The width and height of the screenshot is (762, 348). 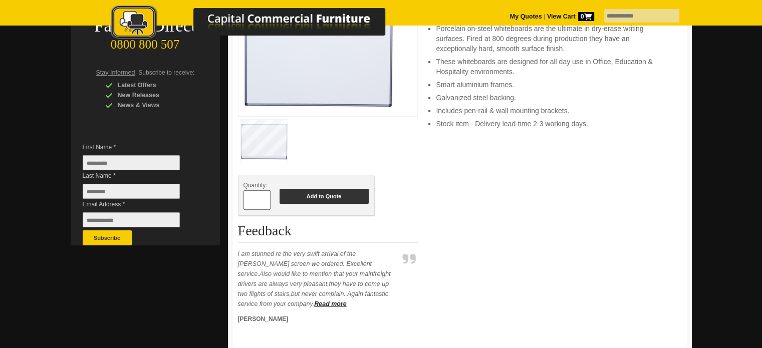 I want to click on div: New Releases, so click(x=153, y=95).